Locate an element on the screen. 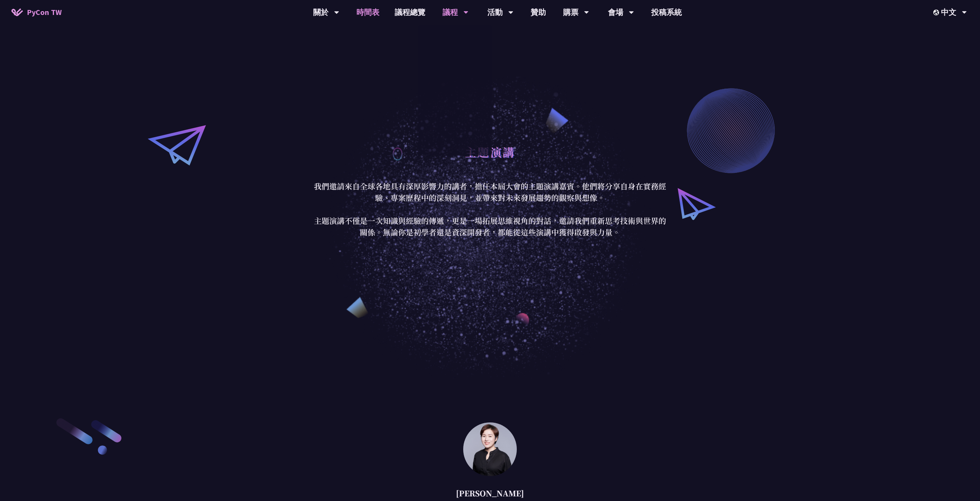  span: PyCon TW is located at coordinates (44, 12).